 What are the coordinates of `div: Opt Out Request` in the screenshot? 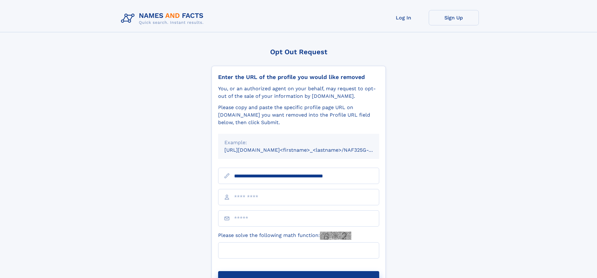 It's located at (299, 52).